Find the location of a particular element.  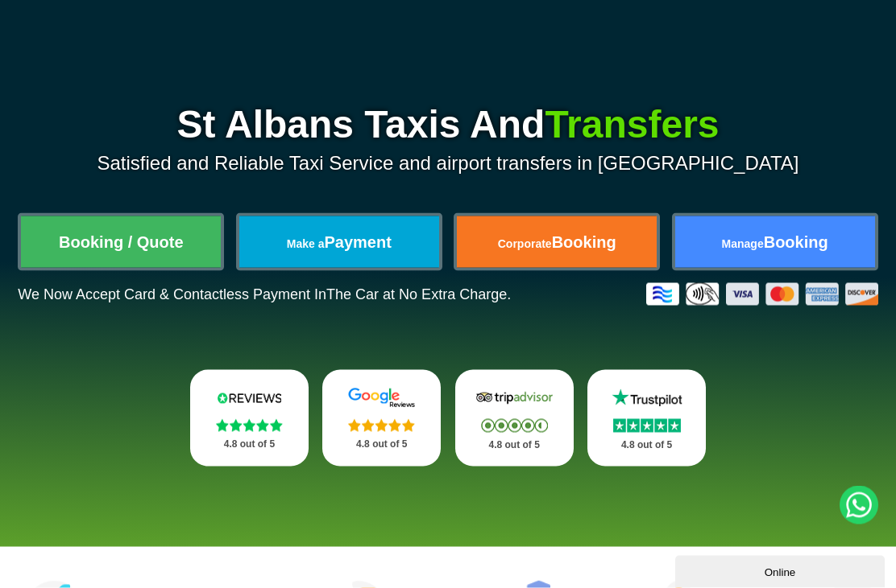

a: Google Stars 4.8 out of 5 is located at coordinates (381, 418).